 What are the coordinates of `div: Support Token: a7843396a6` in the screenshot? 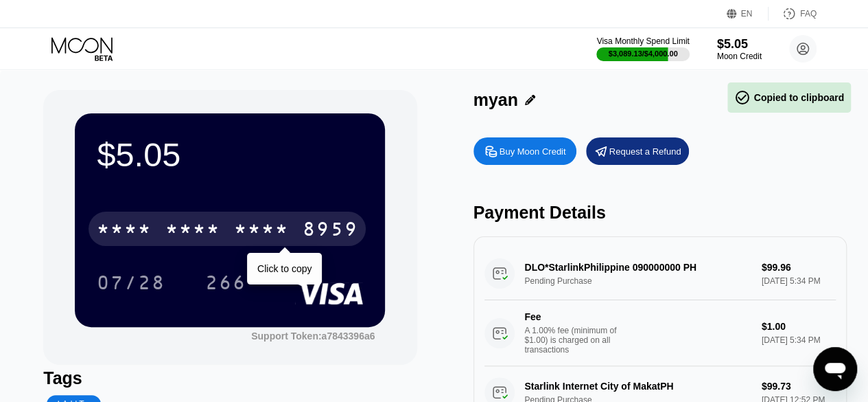 It's located at (313, 336).